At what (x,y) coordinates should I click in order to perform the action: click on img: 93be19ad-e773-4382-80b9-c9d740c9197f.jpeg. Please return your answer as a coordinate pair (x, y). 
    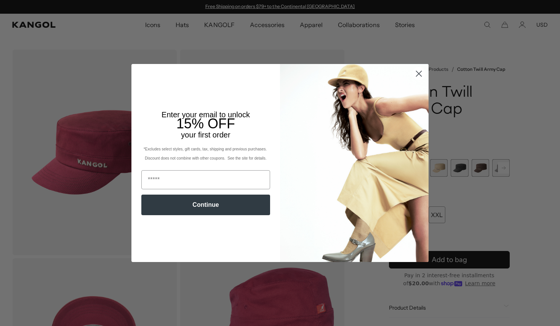
    Looking at the image, I should click on (354, 163).